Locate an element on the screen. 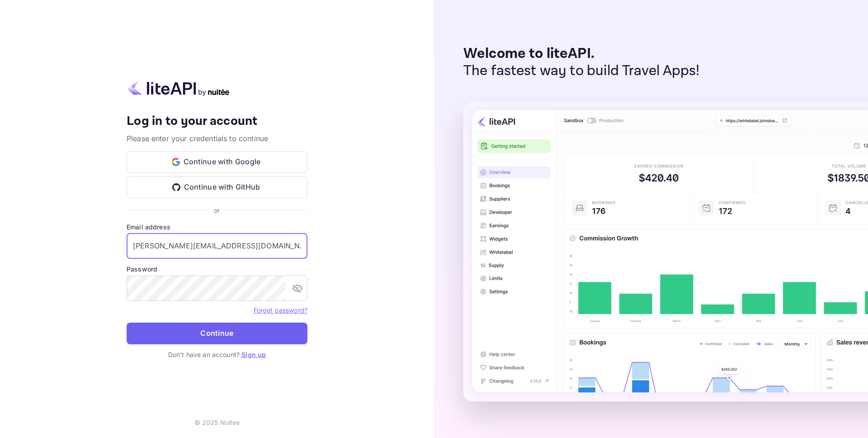 This screenshot has width=868, height=438. button: Continue with Google is located at coordinates (217, 162).